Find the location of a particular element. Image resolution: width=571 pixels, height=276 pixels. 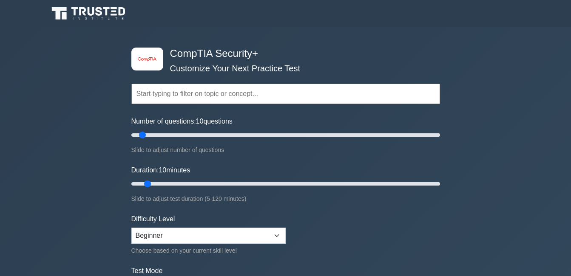

div: Choose based on your current skill level is located at coordinates (208, 251).